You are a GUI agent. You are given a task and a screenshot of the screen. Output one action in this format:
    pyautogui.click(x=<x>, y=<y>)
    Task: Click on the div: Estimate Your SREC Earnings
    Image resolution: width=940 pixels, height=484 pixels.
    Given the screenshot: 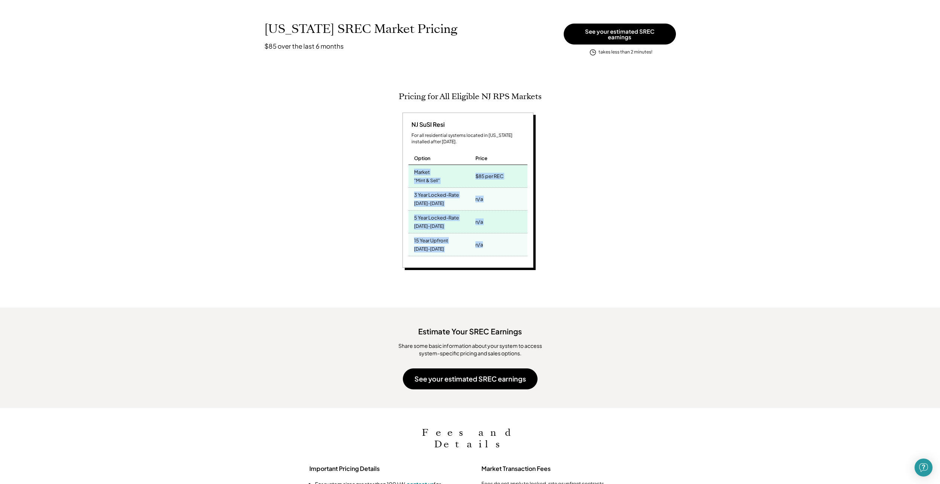 What is the action you would take?
    pyautogui.click(x=470, y=329)
    